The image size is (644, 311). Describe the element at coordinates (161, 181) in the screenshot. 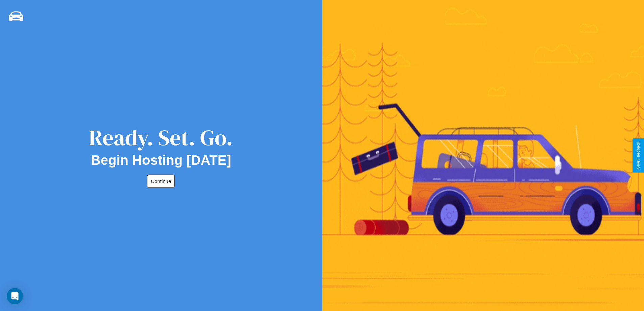

I see `button: Continue` at that location.